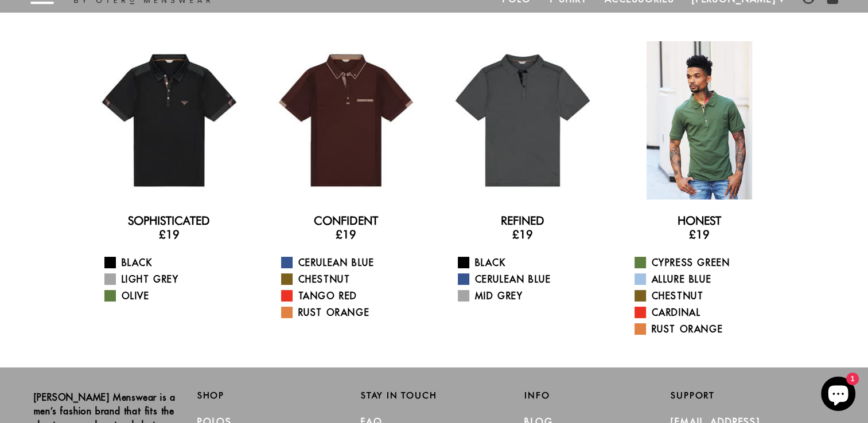 Image resolution: width=868 pixels, height=423 pixels. I want to click on a: Tango Red, so click(353, 296).